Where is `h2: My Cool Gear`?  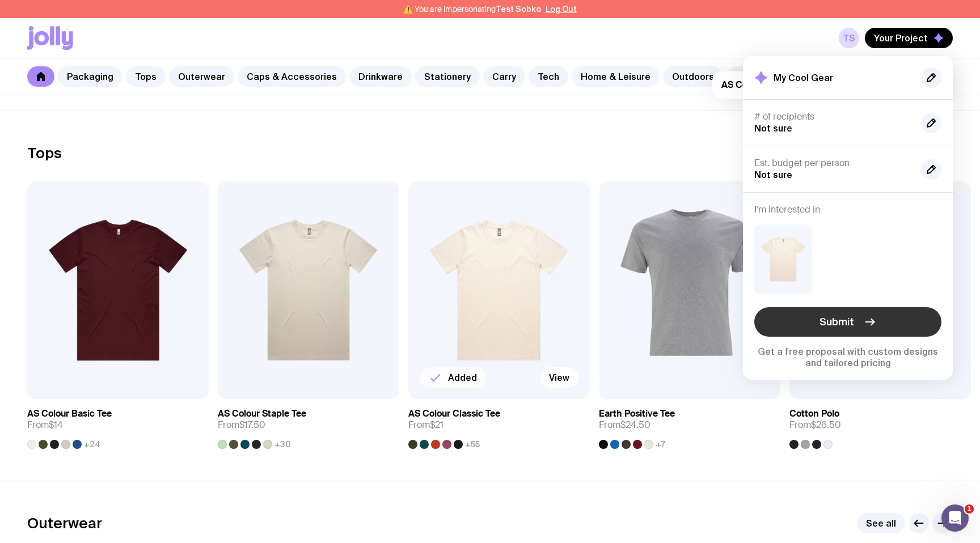
h2: My Cool Gear is located at coordinates (803, 78).